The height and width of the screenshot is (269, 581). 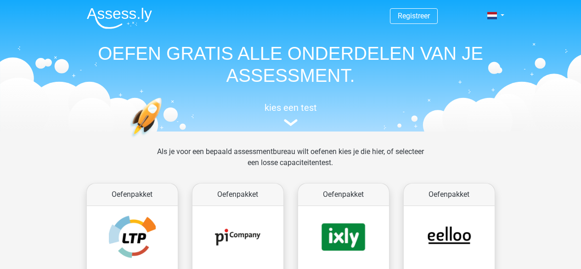 I want to click on h5: kies een test, so click(x=291, y=107).